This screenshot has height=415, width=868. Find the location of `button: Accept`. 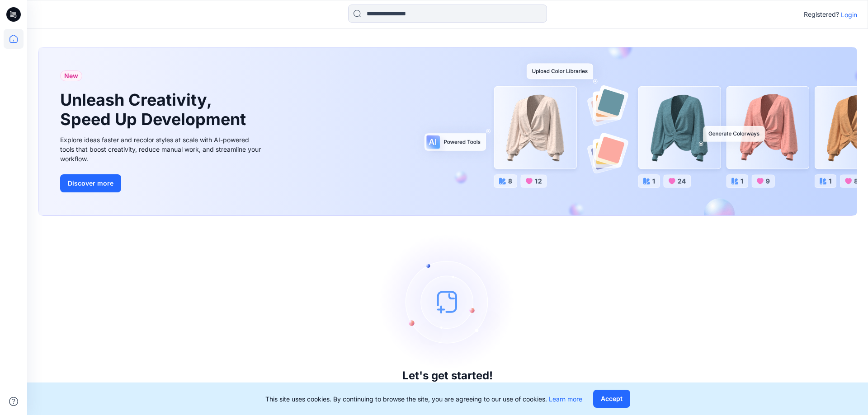

button: Accept is located at coordinates (611, 399).